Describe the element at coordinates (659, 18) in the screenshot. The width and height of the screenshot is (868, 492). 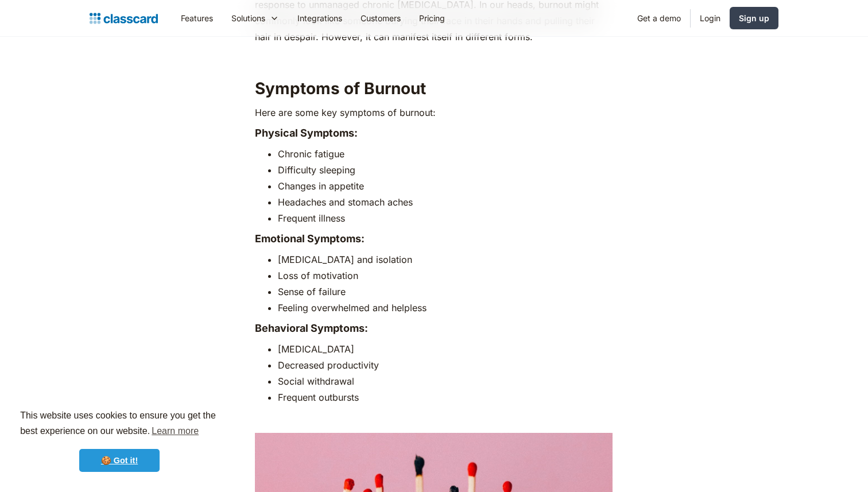
I see `a: Get a demo` at that location.